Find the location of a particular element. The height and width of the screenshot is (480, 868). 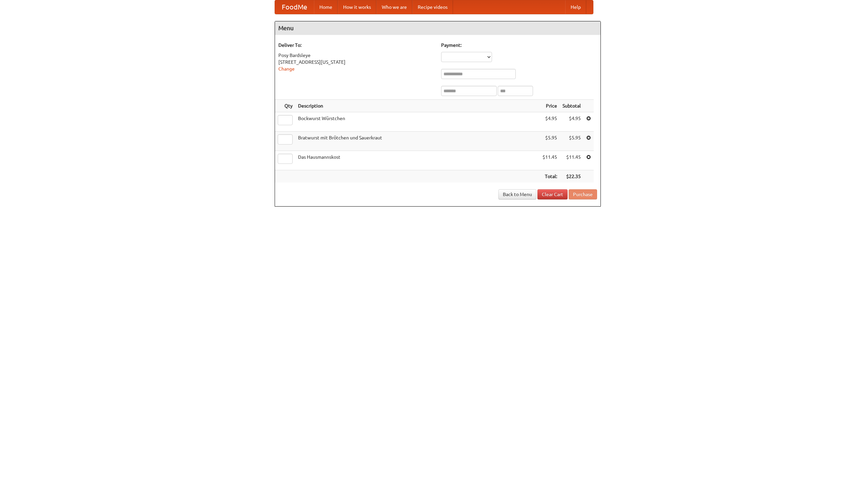

th: $22.35 is located at coordinates (572, 176).